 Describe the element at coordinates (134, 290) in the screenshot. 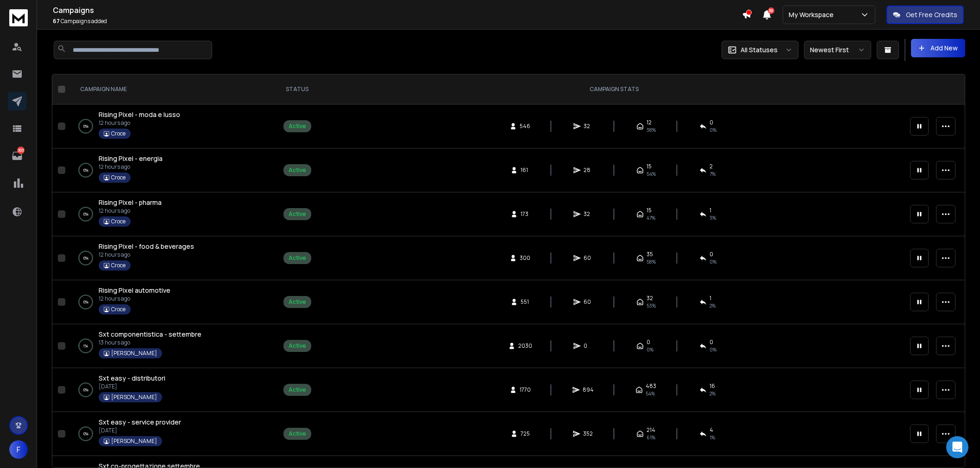

I see `span: Rising Pixel automotive` at that location.